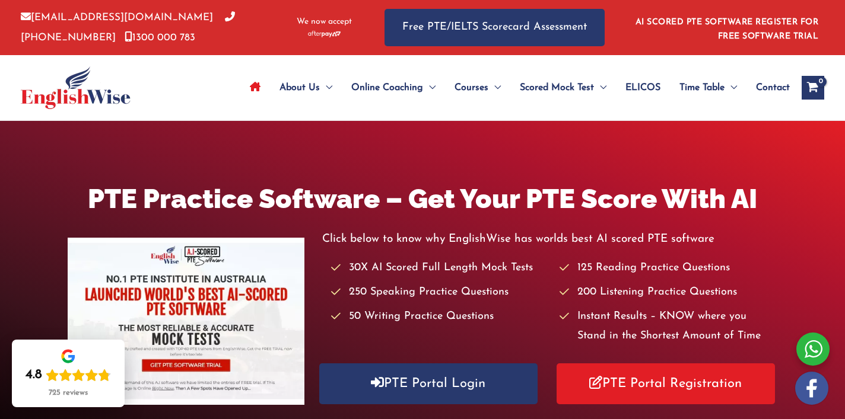  Describe the element at coordinates (428, 384) in the screenshot. I see `a: PTE Portal Login` at that location.